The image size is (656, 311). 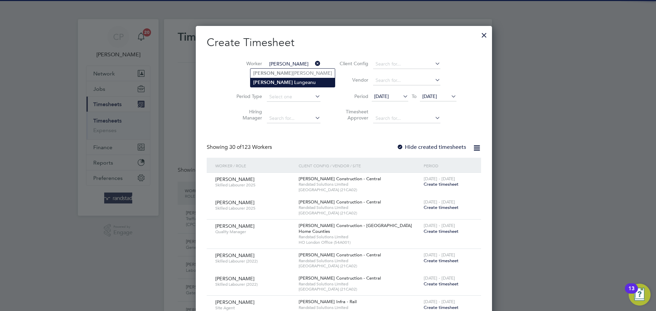 I want to click on span: Site Agent, so click(x=254, y=308).